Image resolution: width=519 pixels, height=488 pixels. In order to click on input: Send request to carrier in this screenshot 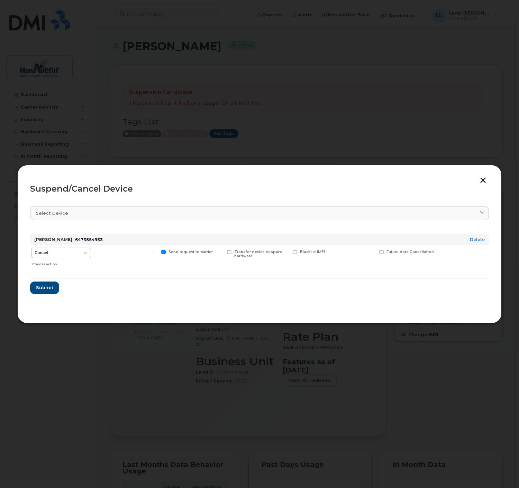, I will do `click(155, 252)`.